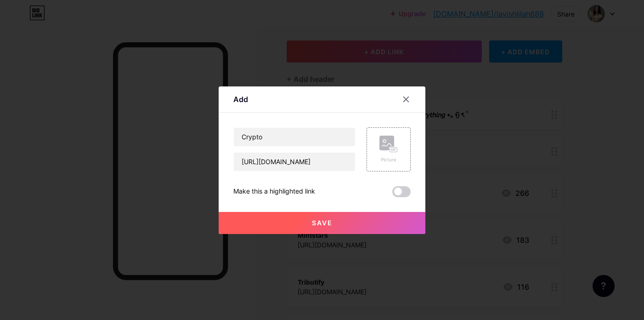 This screenshot has height=320, width=644. I want to click on div: Add, so click(241, 99).